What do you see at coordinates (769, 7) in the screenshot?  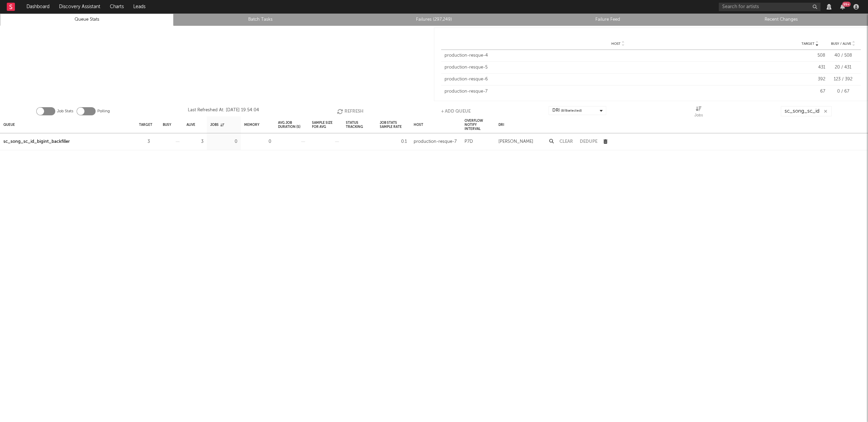 I see `input: Search for artists` at bounding box center [769, 7].